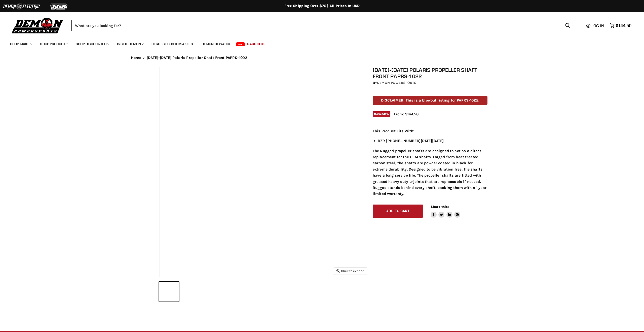  I want to click on img: Demon Electric Logo 2, so click(21, 7).